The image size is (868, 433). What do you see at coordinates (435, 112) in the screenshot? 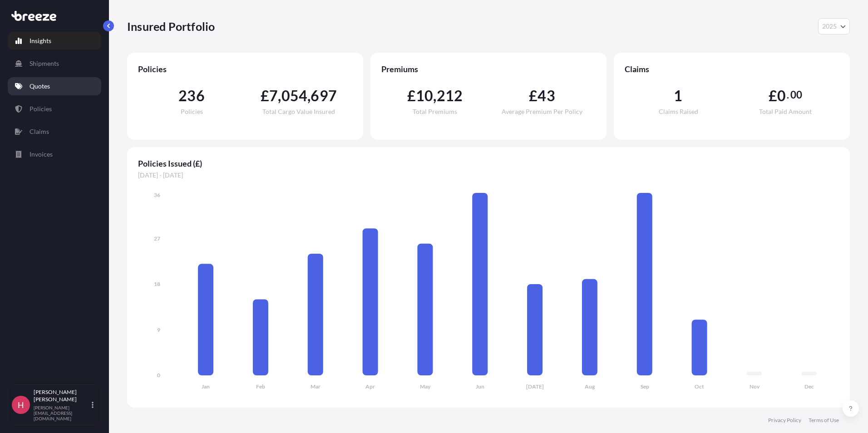
I see `span: Total Premiums` at bounding box center [435, 112].